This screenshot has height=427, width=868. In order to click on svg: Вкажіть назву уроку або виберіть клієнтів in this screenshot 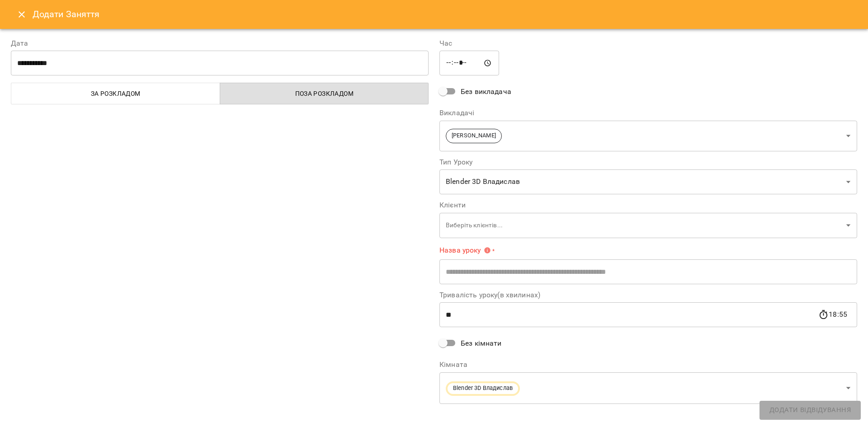, I will do `click(488, 251)`.